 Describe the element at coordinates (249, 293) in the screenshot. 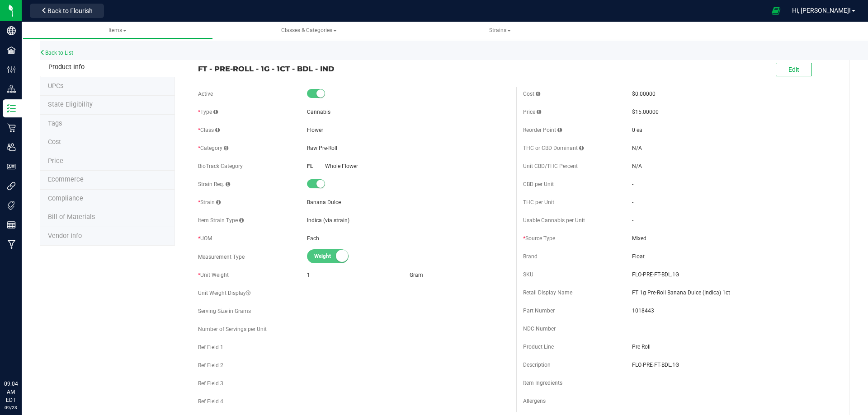

I see `i: Custom display text for unit weight (e.g., '1.25 g', '1 gram (0.035 oz)', '1 cookie (10mg THC)')` at that location.